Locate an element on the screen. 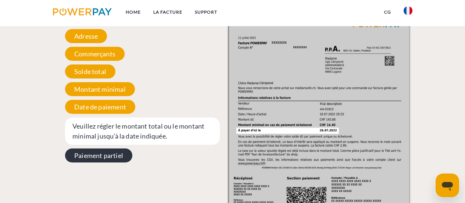  span: Paiement partiel is located at coordinates (99, 155).